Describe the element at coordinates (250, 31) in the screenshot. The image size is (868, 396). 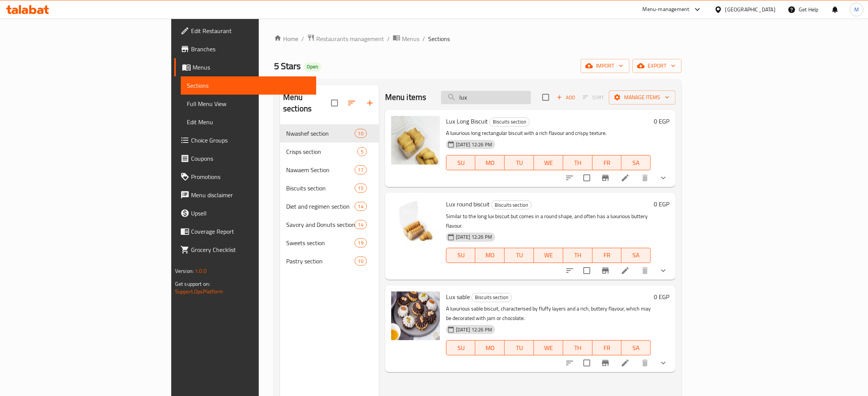
I see `span: Edit Restaurant` at that location.